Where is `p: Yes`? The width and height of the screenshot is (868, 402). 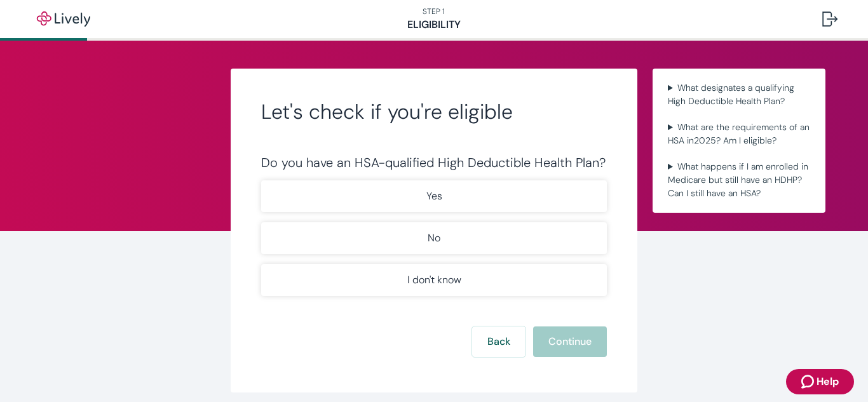 p: Yes is located at coordinates (434, 196).